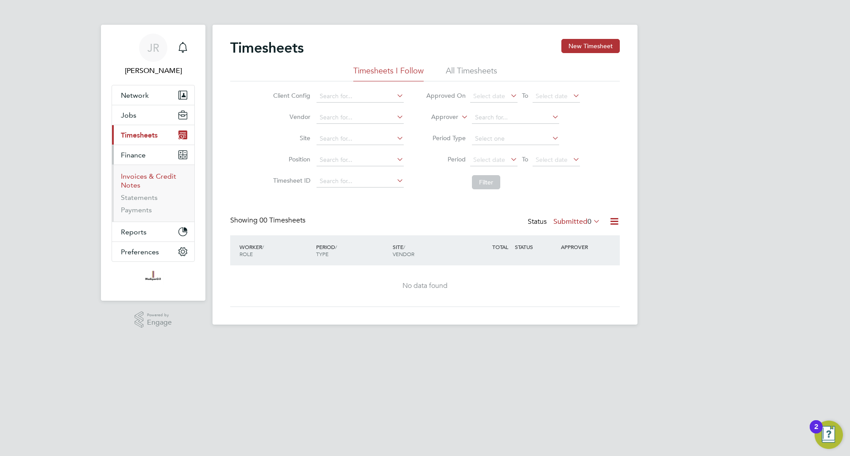 Image resolution: width=850 pixels, height=456 pixels. What do you see at coordinates (159, 323) in the screenshot?
I see `span: Engage` at bounding box center [159, 323].